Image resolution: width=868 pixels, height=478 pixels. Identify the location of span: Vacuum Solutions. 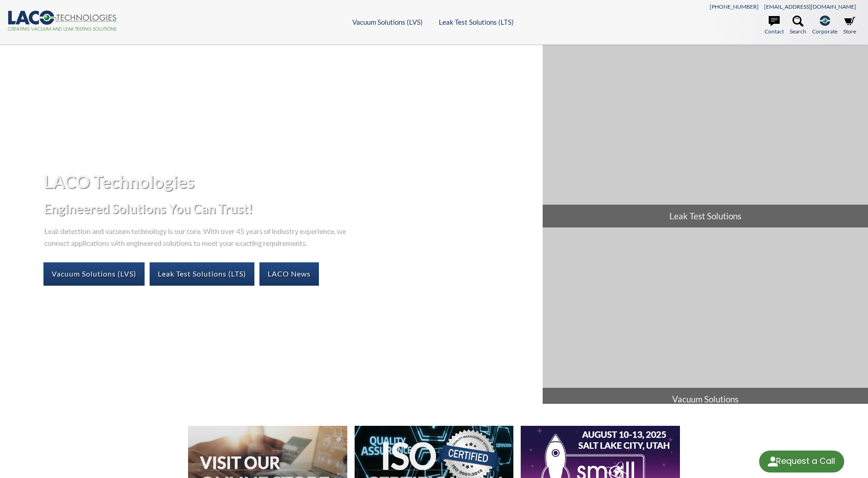
(705, 399).